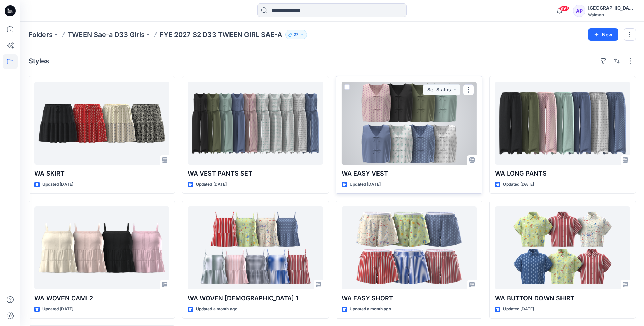 This screenshot has height=326, width=644. I want to click on a: WA LONG PANTS, so click(562, 123).